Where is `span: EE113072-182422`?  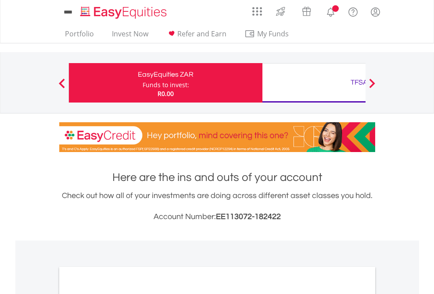 span: EE113072-182422 is located at coordinates (248, 217).